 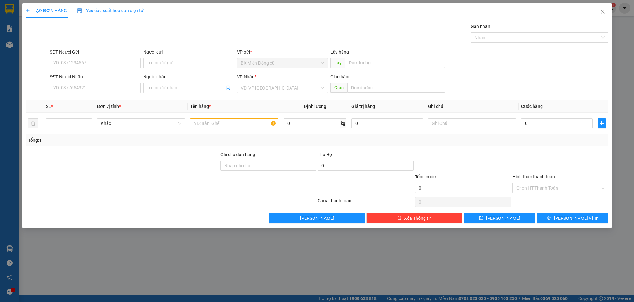 What do you see at coordinates (282, 63) in the screenshot?
I see `span: BX Miền Đông cũ` at bounding box center [282, 63].